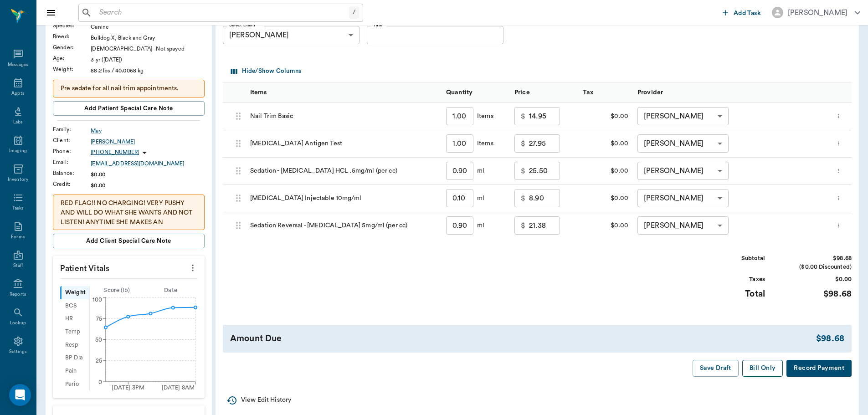 The image size is (868, 415). Describe the element at coordinates (18, 179) in the screenshot. I see `div: Inventory` at that location.